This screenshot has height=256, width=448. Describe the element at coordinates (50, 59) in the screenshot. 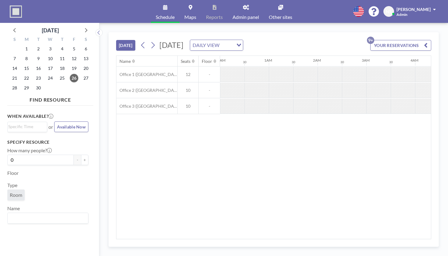

I see `span: Wednesday, September 10, 2025` at that location.